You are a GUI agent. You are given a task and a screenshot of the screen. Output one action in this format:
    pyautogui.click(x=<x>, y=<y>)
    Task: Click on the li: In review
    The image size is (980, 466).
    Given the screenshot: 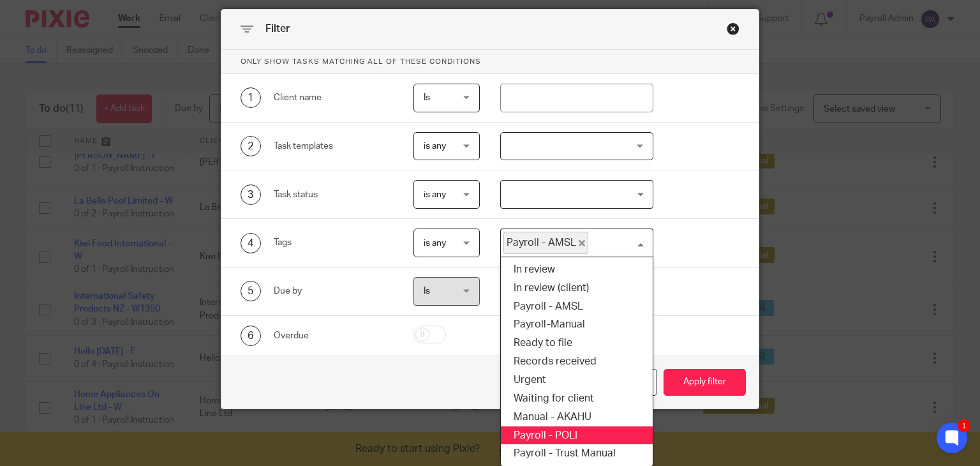 What is the action you would take?
    pyautogui.click(x=577, y=269)
    